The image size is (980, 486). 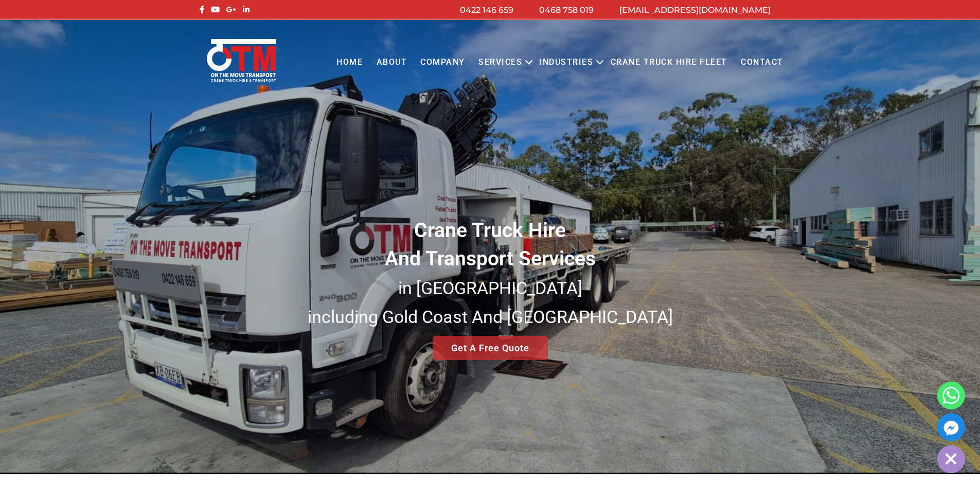 What do you see at coordinates (490, 348) in the screenshot?
I see `a: Get A Free Quote` at bounding box center [490, 348].